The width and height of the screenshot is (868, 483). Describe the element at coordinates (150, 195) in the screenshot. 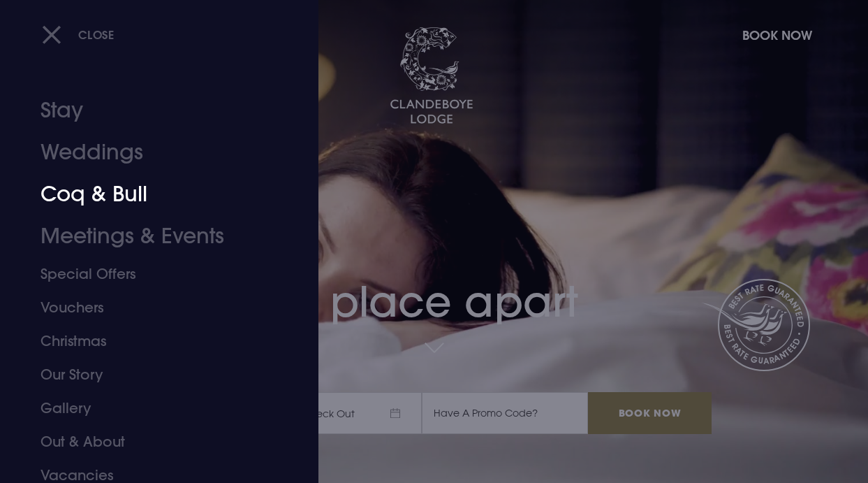

I see `a: Coq & Bull` at that location.